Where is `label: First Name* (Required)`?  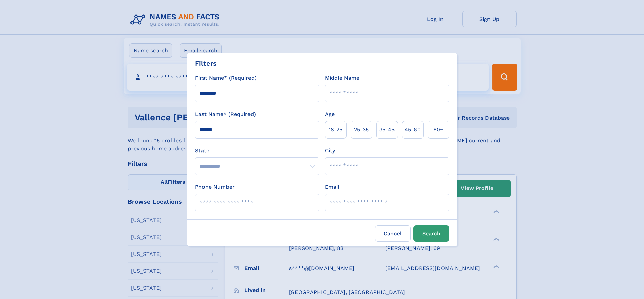 label: First Name* (Required) is located at coordinates (226, 78).